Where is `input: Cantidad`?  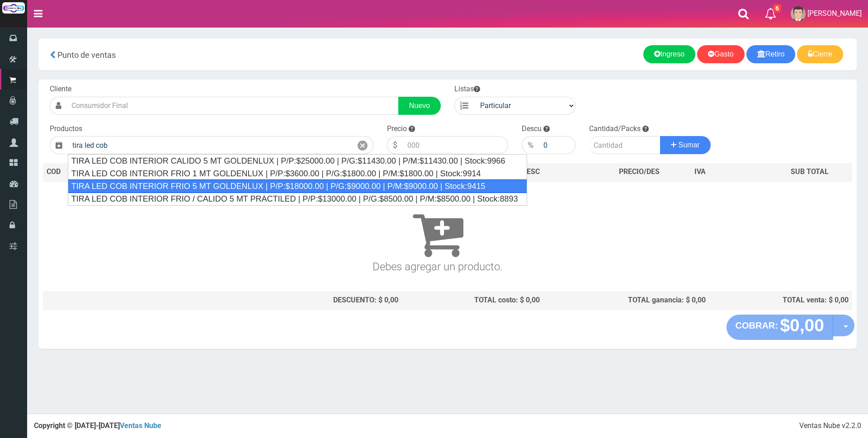
input: Cantidad is located at coordinates (625, 145).